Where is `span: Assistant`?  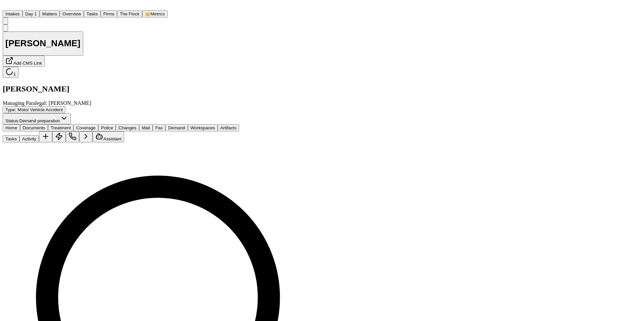
span: Assistant is located at coordinates (112, 139).